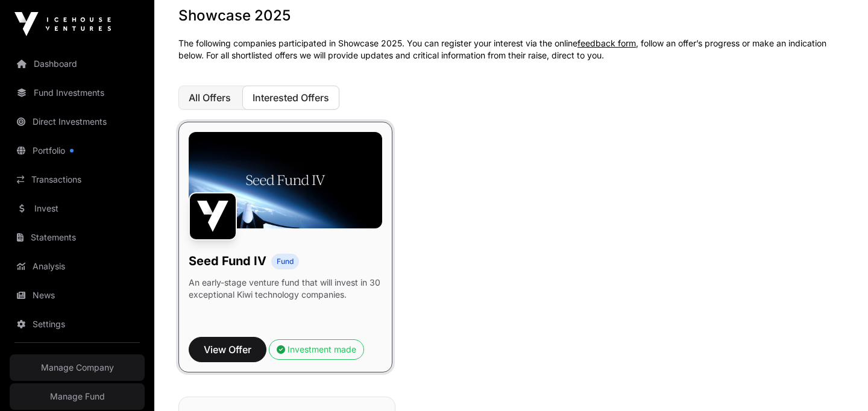  I want to click on img: Icehouse Ventures Logo, so click(63, 24).